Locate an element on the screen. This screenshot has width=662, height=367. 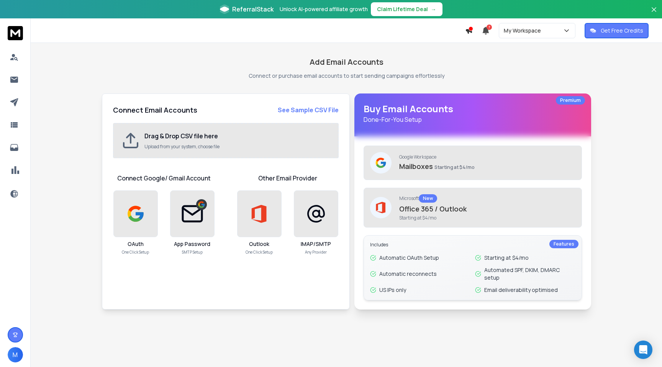
h3: App Password is located at coordinates (192, 244).